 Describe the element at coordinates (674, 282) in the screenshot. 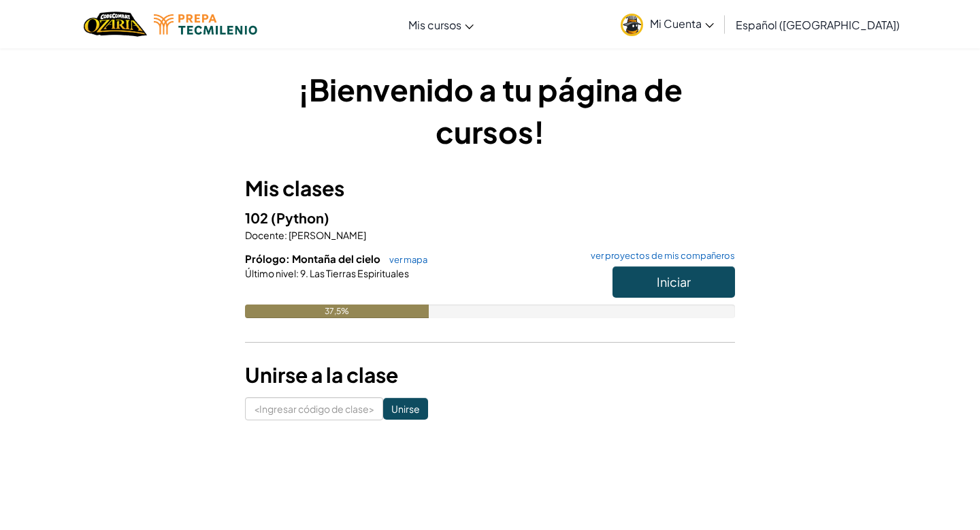

I see `button: Iniciar` at that location.